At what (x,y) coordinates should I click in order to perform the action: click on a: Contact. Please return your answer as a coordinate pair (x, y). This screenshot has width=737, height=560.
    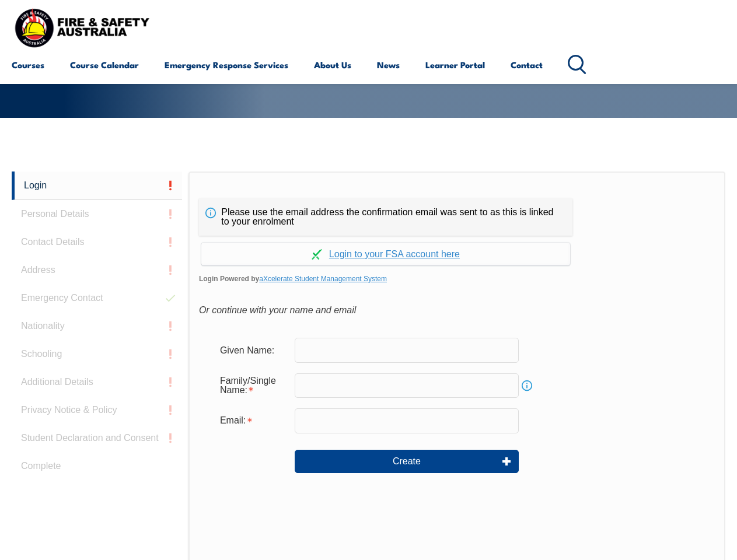
    Looking at the image, I should click on (527, 65).